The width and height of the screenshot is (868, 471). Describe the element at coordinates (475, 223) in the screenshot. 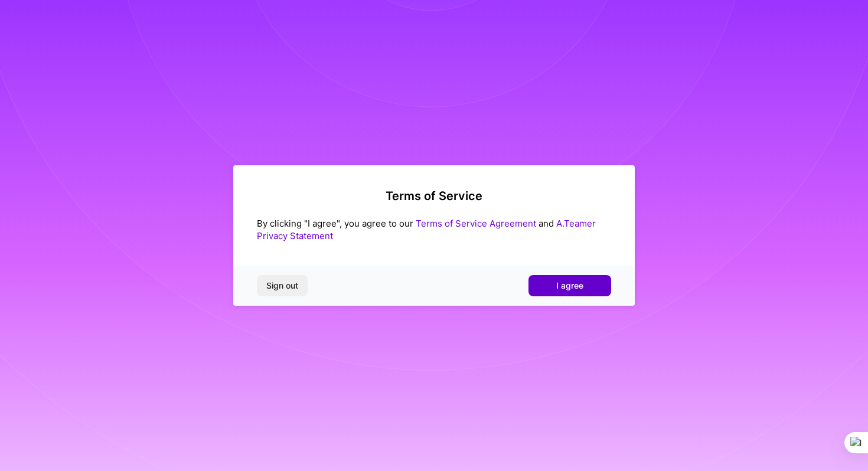

I see `a: Terms of Service Agreement` at that location.